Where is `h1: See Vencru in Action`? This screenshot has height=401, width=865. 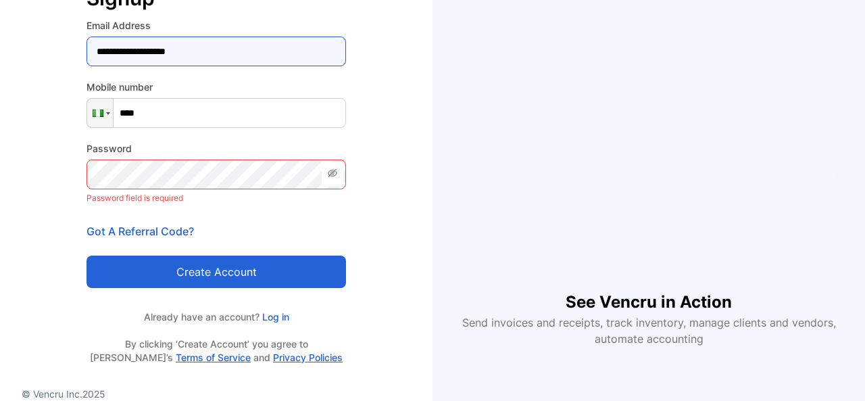 h1: See Vencru in Action is located at coordinates (649, 291).